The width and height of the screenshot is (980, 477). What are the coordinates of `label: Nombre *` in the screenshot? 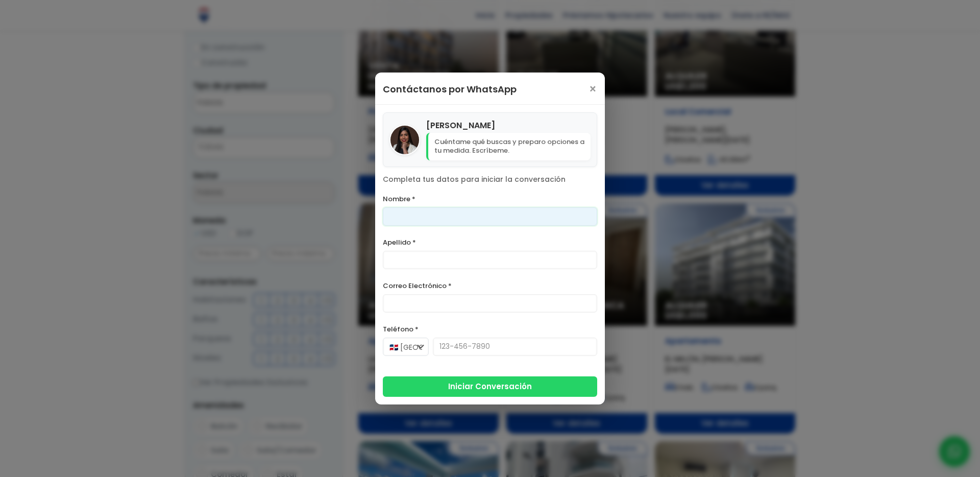 It's located at (490, 199).